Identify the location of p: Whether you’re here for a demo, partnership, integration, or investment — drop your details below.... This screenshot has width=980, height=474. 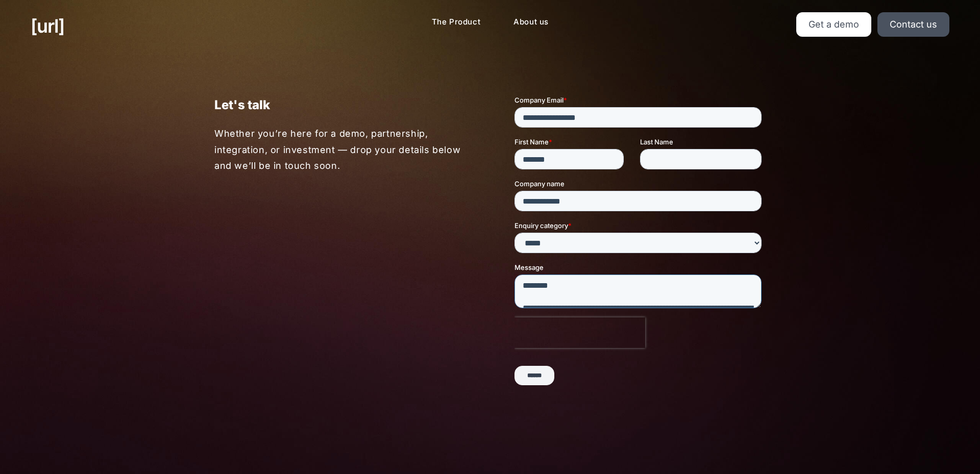
(340, 149).